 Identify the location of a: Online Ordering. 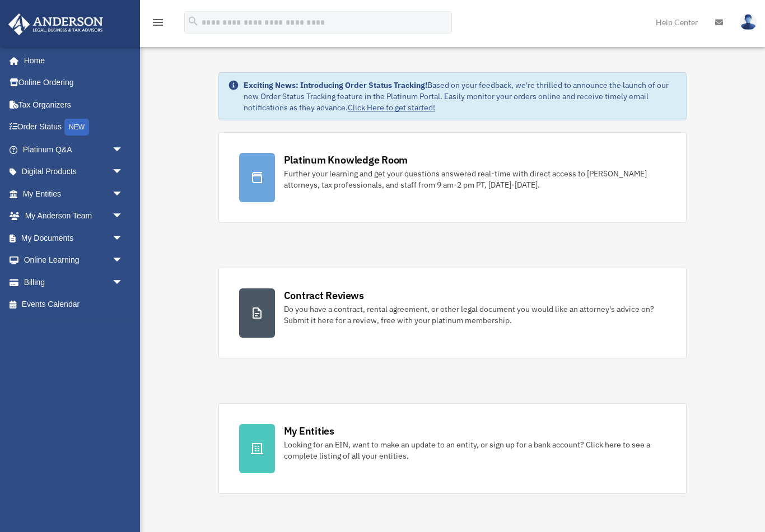
(74, 83).